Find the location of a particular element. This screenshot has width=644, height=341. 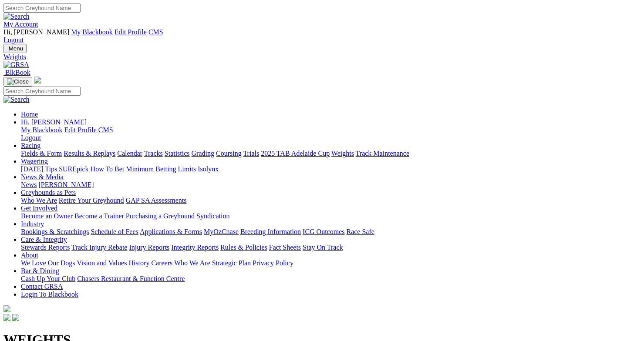

a: Vision and Values is located at coordinates (102, 263).